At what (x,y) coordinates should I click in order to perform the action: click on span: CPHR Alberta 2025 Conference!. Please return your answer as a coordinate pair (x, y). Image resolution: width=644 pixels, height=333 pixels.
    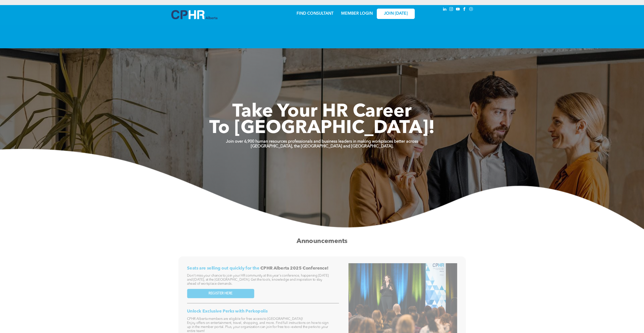
    Looking at the image, I should click on (294, 268).